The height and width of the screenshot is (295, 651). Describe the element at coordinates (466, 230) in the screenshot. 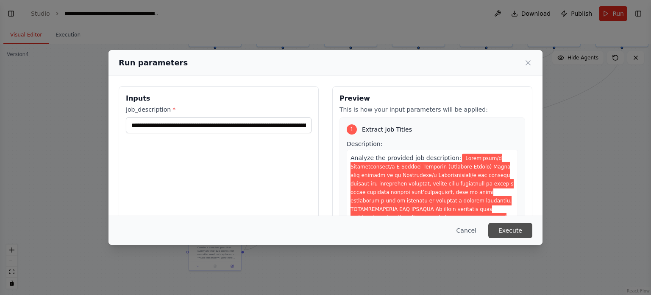

I see `button: Cancel` at that location.